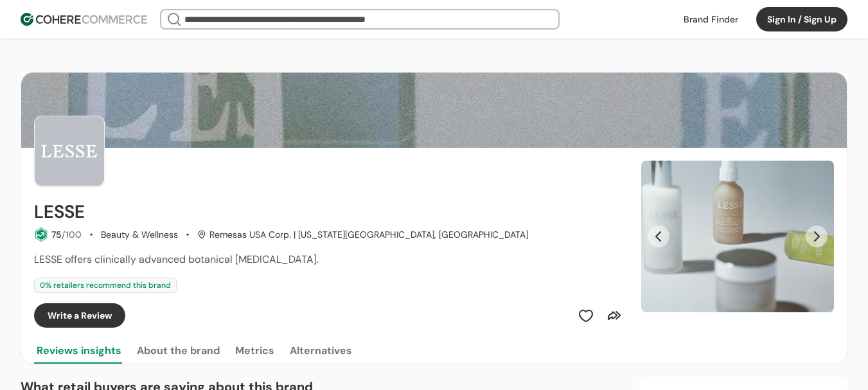 This screenshot has width=868, height=390. I want to click on button: About the brand, so click(178, 350).